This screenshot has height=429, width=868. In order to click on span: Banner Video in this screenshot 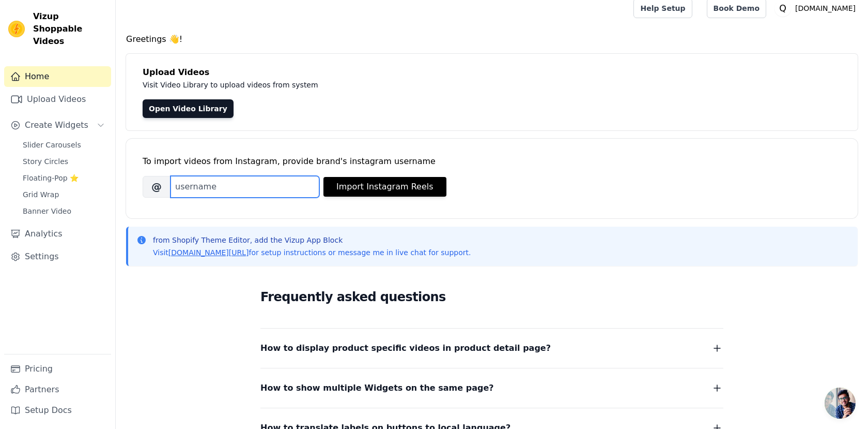, I will do `click(47, 211)`.